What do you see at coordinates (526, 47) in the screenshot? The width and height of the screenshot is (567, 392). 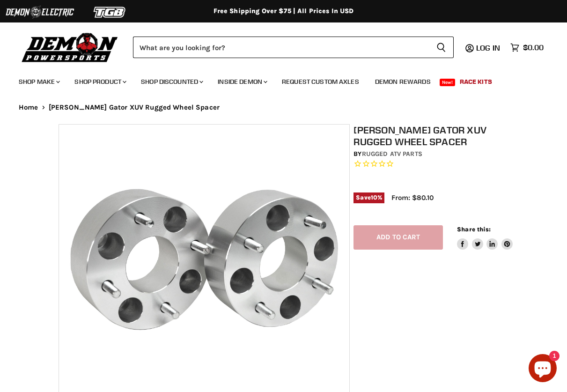 I see `a: $0.00` at bounding box center [526, 47].